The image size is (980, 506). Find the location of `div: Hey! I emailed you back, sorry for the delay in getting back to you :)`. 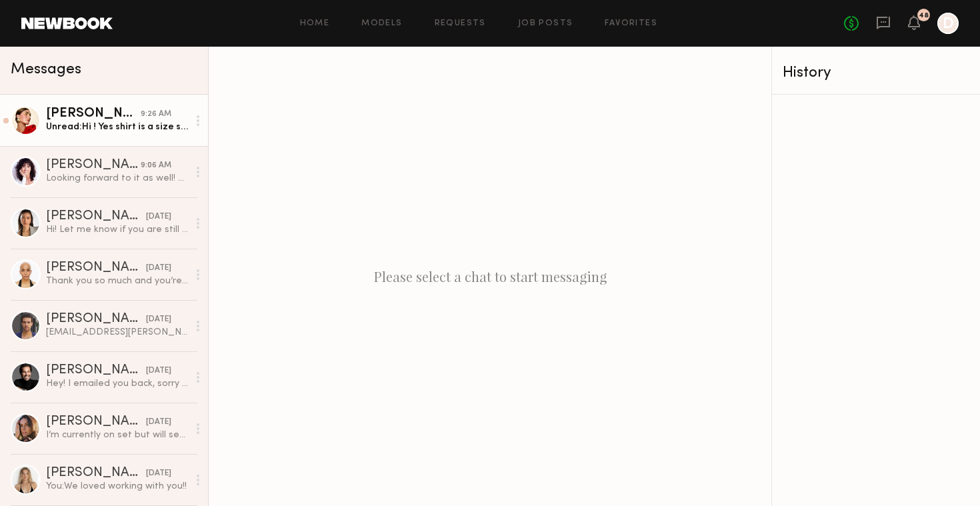

div: Hey! I emailed you back, sorry for the delay in getting back to you :) is located at coordinates (116, 383).